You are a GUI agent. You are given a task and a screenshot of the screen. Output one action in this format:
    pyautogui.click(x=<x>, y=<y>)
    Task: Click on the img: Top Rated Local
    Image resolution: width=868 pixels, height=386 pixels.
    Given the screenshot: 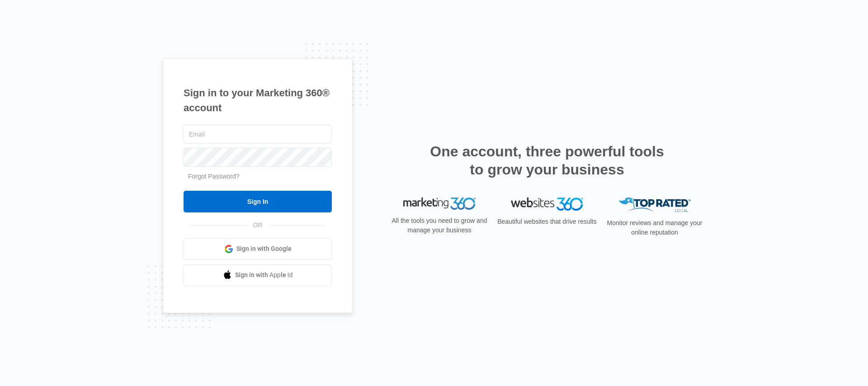 What is the action you would take?
    pyautogui.click(x=654, y=204)
    